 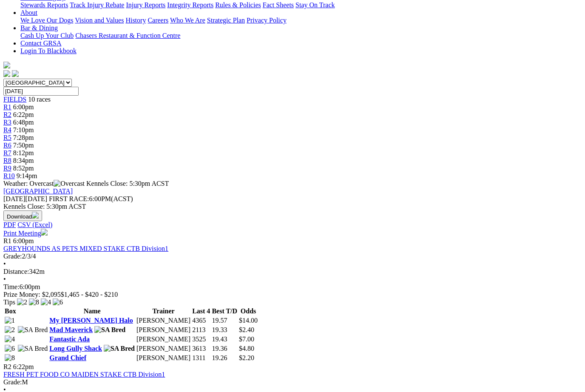 What do you see at coordinates (24, 160) in the screenshot?
I see `span: 8:34pm` at bounding box center [24, 160].